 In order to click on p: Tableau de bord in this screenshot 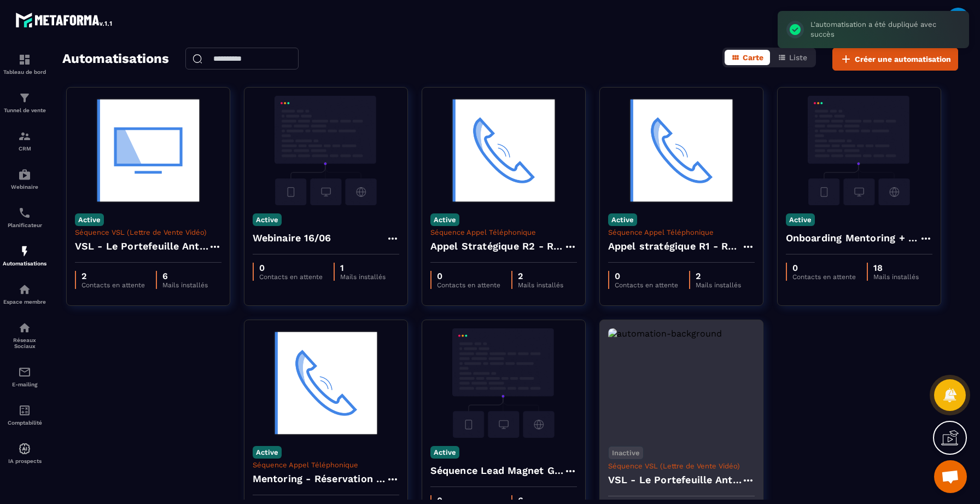, I will do `click(25, 72)`.